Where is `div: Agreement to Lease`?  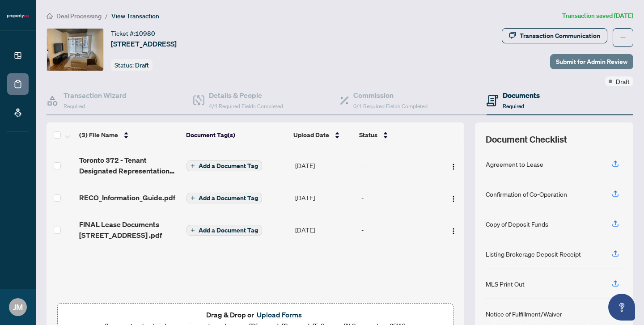 div: Agreement to Lease is located at coordinates (514, 164).